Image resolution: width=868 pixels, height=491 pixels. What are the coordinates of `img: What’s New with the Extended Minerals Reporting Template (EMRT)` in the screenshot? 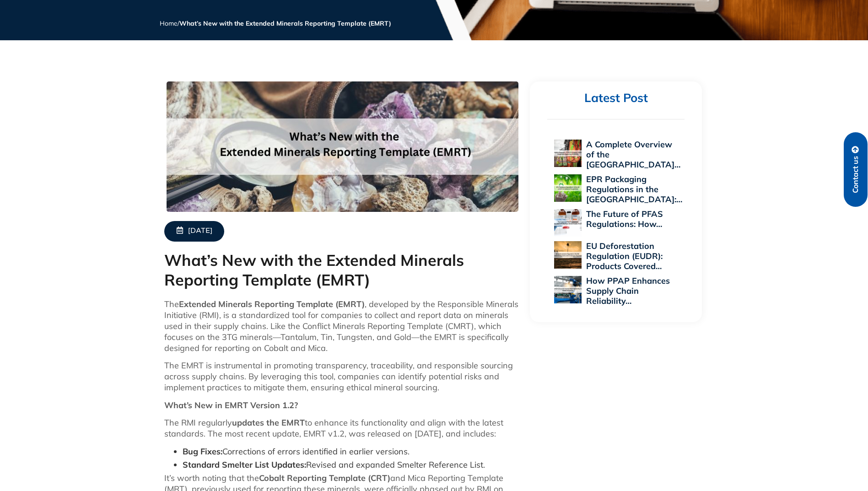 It's located at (342, 146).